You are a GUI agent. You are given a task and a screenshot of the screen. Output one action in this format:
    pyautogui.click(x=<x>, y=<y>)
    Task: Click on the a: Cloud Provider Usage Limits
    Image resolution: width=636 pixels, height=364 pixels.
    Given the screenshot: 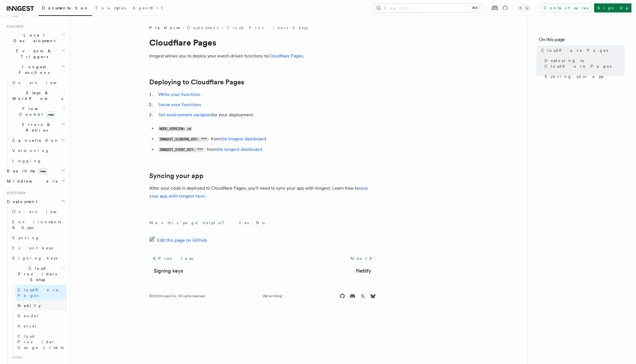 What is the action you would take?
    pyautogui.click(x=41, y=342)
    